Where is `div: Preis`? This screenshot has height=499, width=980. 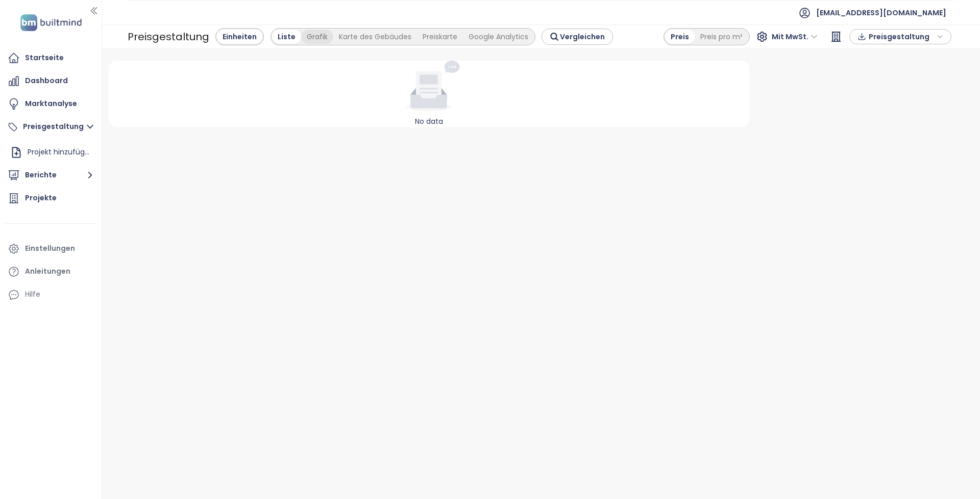 div: Preis is located at coordinates (679, 36).